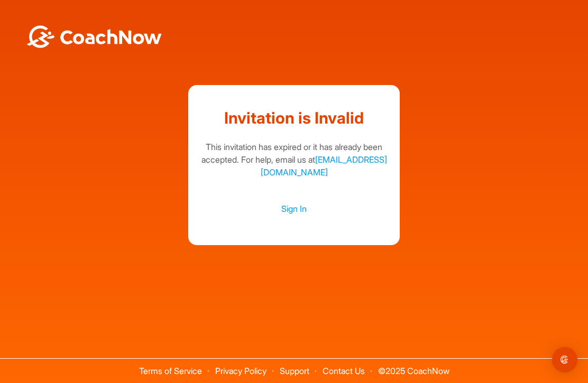 Image resolution: width=588 pixels, height=383 pixels. Describe the element at coordinates (344, 371) in the screenshot. I see `a: Contact Us` at that location.